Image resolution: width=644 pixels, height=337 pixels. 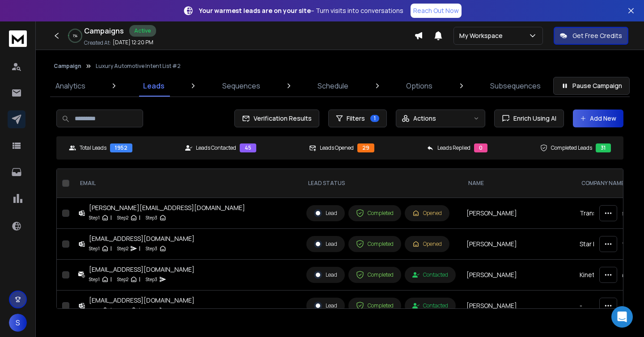 What do you see at coordinates (138, 66) in the screenshot?
I see `p: Luxury Automotive Intent List #2` at bounding box center [138, 66].